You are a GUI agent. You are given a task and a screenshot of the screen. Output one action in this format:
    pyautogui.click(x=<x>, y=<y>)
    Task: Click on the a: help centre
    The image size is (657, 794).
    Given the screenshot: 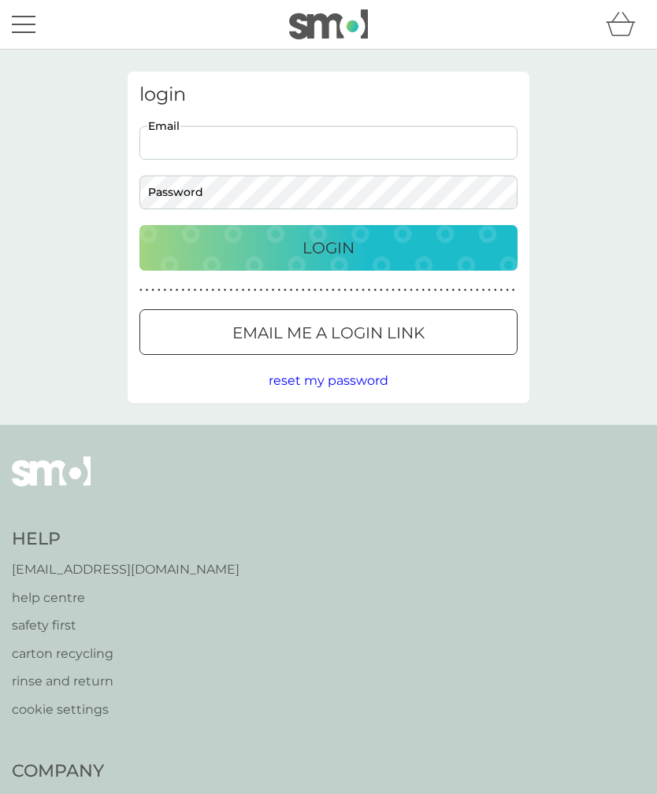 What is the action you would take?
    pyautogui.click(x=125, y=598)
    